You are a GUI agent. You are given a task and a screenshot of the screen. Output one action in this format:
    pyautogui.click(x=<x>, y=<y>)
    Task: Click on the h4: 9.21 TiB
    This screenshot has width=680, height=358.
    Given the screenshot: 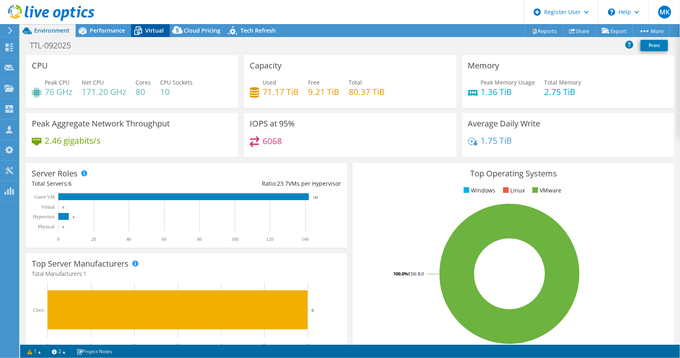 What is the action you would take?
    pyautogui.click(x=324, y=92)
    